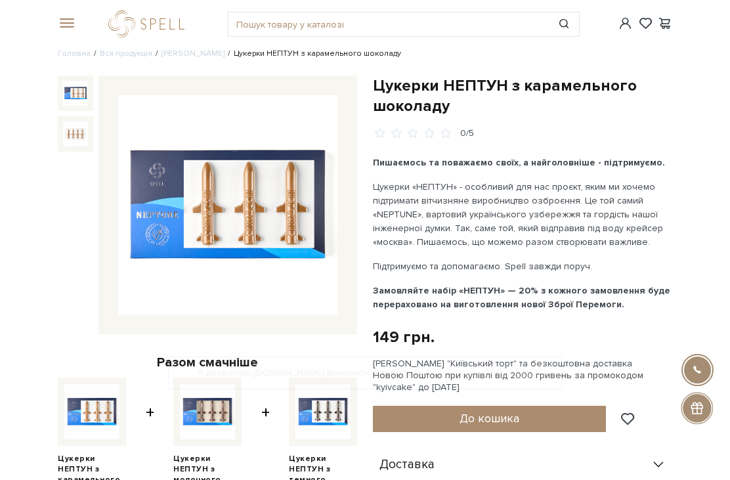  I want to click on img: Цукерки НЕПТУН з молочного шоколаду, so click(207, 411).